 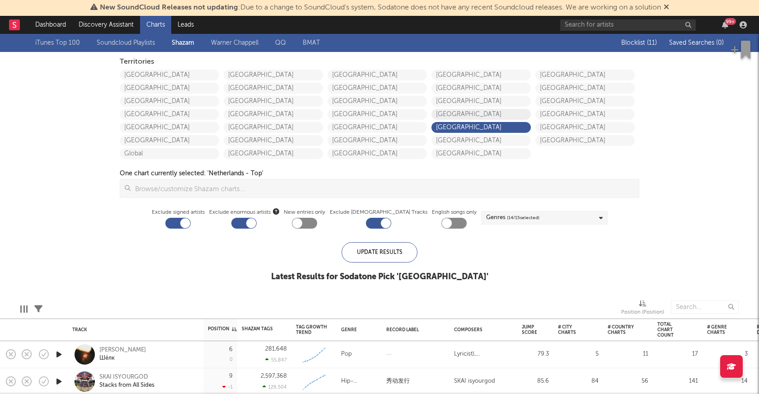 I want to click on div: 56, so click(x=628, y=381).